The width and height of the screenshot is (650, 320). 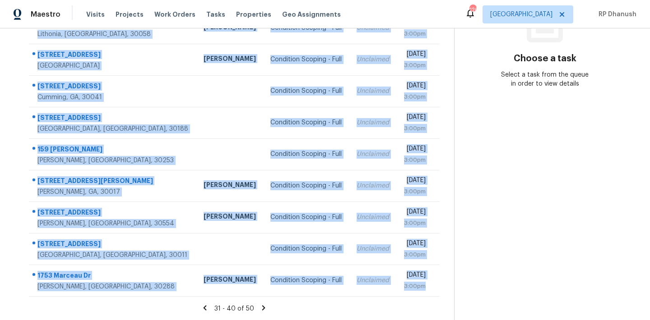 I want to click on span: Visits, so click(x=95, y=14).